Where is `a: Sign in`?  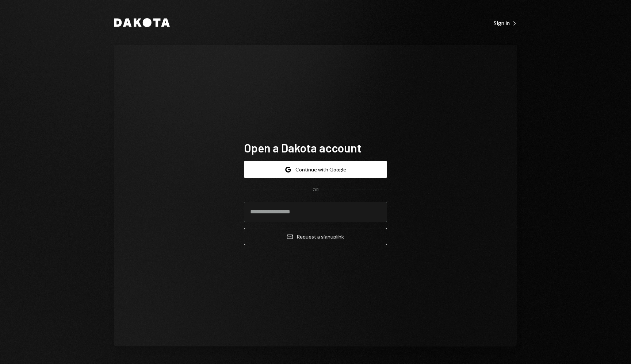
a: Sign in is located at coordinates (506, 23).